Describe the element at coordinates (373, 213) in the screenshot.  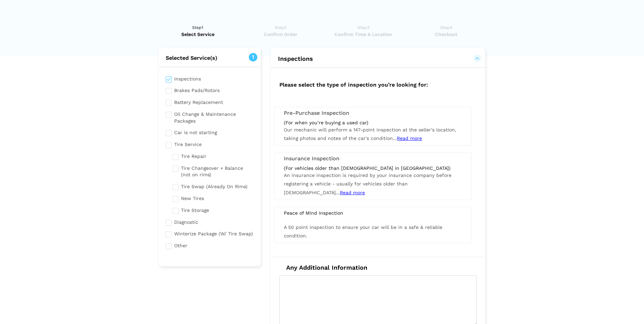
I see `div: Peace of Mind Inspection` at that location.